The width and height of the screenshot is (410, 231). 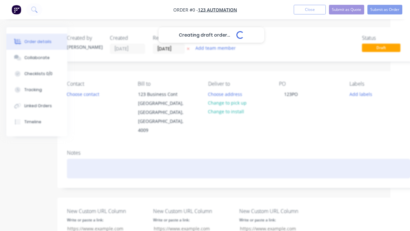 I want to click on div: Creating draft order..., so click(x=212, y=35).